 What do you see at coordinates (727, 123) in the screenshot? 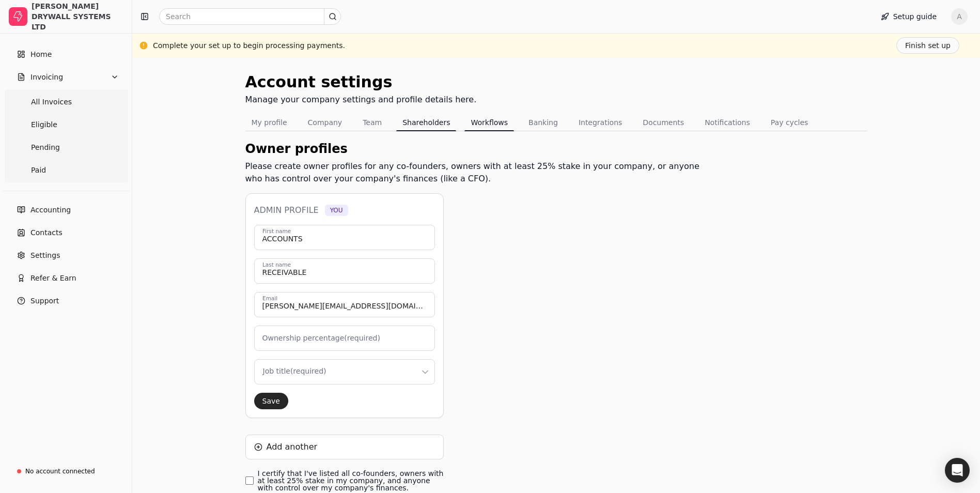
I see `button: Notifications` at bounding box center [727, 123].